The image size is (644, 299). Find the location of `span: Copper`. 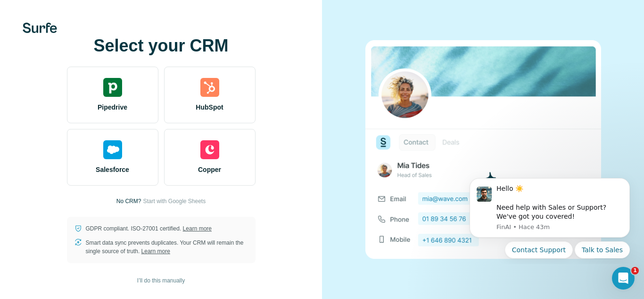

span: Copper is located at coordinates (209, 170).